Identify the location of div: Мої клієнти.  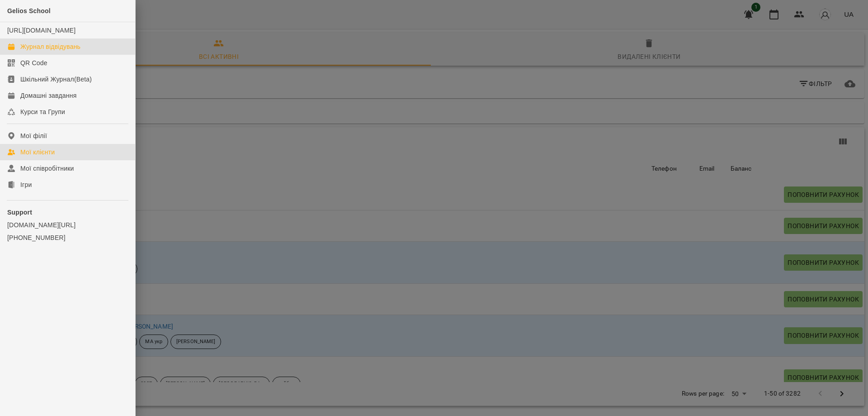
(38, 152).